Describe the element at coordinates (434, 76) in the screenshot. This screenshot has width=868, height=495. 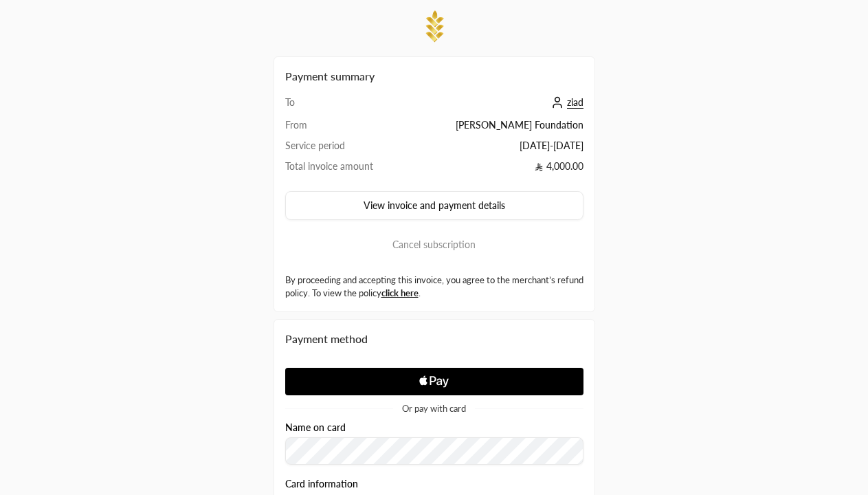
I see `h2: Payment summary` at that location.